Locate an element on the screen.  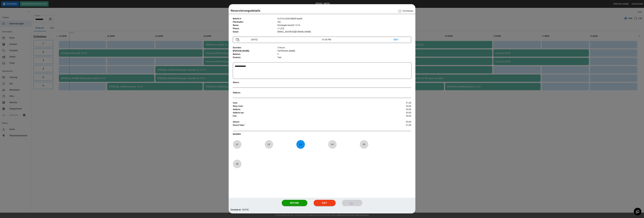
p: Email : is located at coordinates (255, 32).